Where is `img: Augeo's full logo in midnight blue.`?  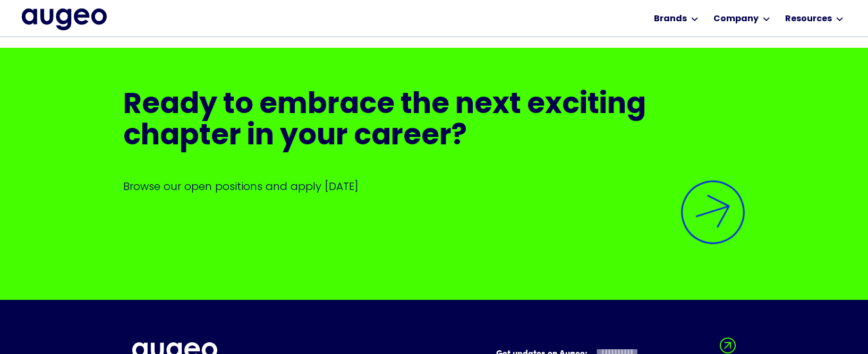 img: Augeo's full logo in midnight blue. is located at coordinates (65, 19).